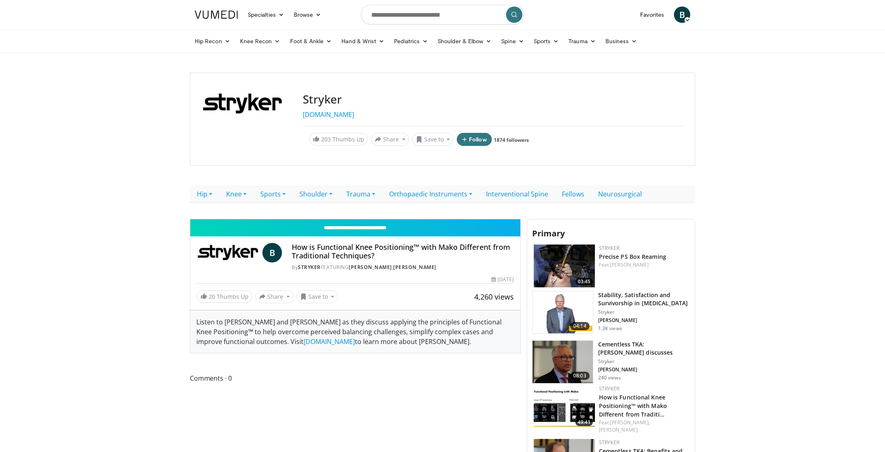 This screenshot has height=452, width=885. What do you see at coordinates (622, 41) in the screenshot?
I see `a: Business` at bounding box center [622, 41].